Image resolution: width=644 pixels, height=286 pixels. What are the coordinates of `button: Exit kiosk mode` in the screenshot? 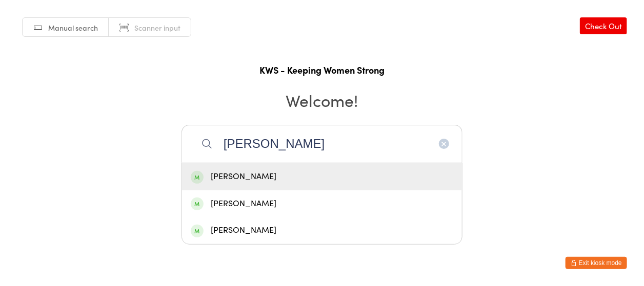 It's located at (597, 263).